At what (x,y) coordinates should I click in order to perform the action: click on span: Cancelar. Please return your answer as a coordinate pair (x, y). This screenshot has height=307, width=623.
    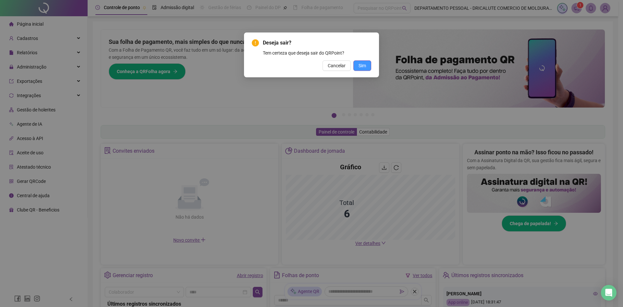
    Looking at the image, I should click on (336, 66).